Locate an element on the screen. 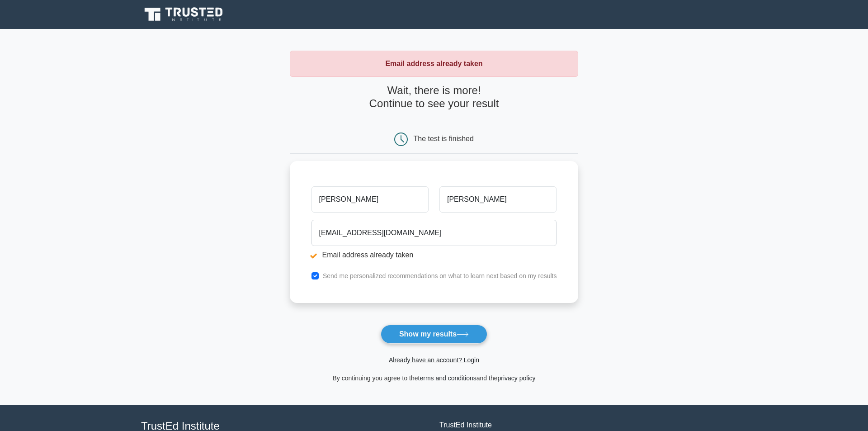 This screenshot has height=431, width=868. h4: Wait, there is more! Continue to see your result is located at coordinates (434, 98).